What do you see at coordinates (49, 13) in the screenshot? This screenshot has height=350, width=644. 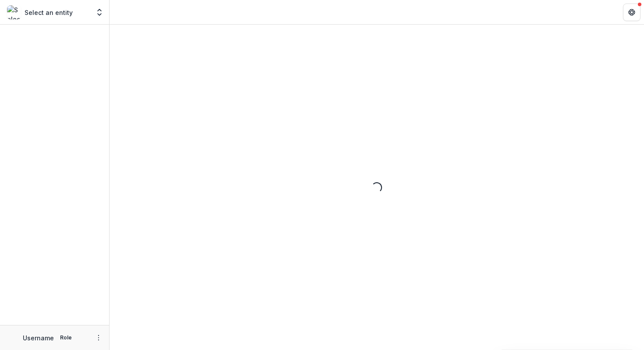 I see `p: Select an entity` at bounding box center [49, 13].